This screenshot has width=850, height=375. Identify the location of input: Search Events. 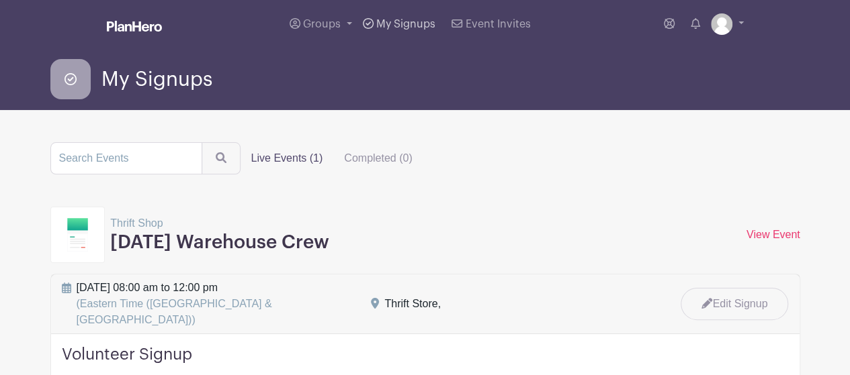
(126, 158).